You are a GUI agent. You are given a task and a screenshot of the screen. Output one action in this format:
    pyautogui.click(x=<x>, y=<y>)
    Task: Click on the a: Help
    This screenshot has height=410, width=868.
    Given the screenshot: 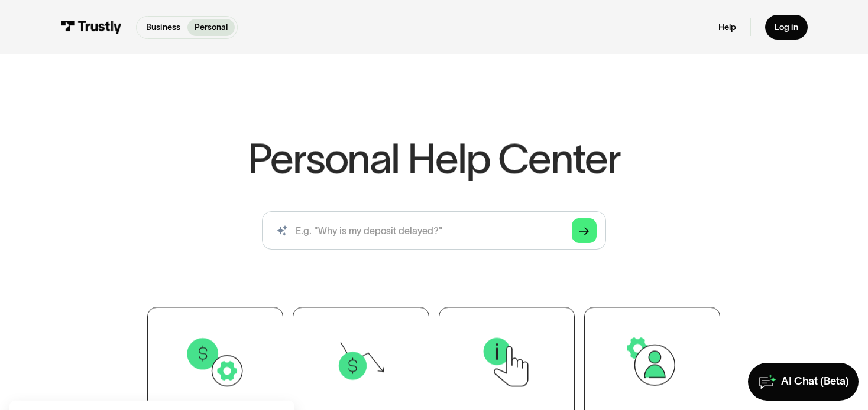 What is the action you would take?
    pyautogui.click(x=727, y=27)
    